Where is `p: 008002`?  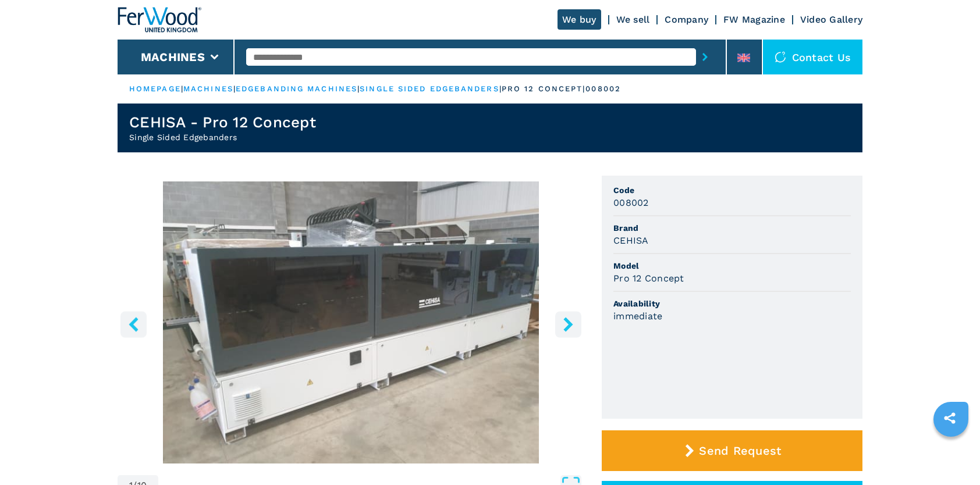 p: 008002 is located at coordinates (602, 89).